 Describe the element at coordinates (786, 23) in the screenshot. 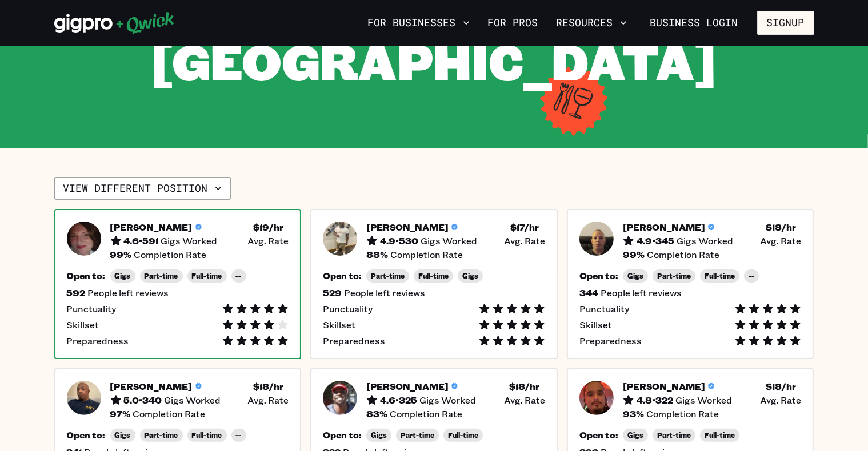

I see `button: Signup` at that location.